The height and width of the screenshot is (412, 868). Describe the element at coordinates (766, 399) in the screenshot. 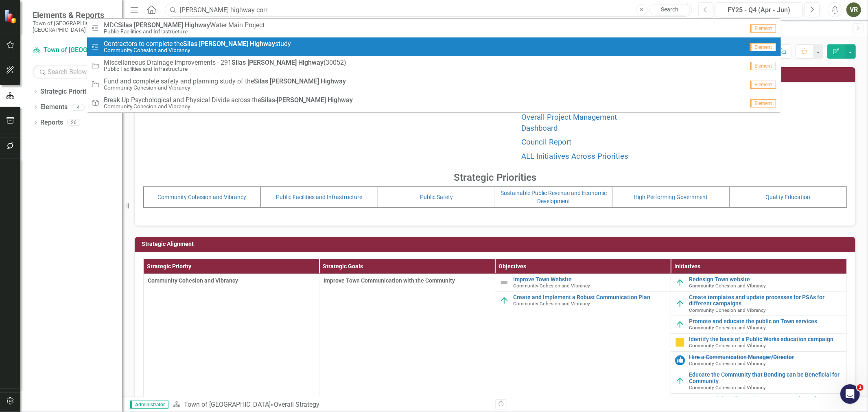

I see `a: Create social media posting processes and templates` at that location.